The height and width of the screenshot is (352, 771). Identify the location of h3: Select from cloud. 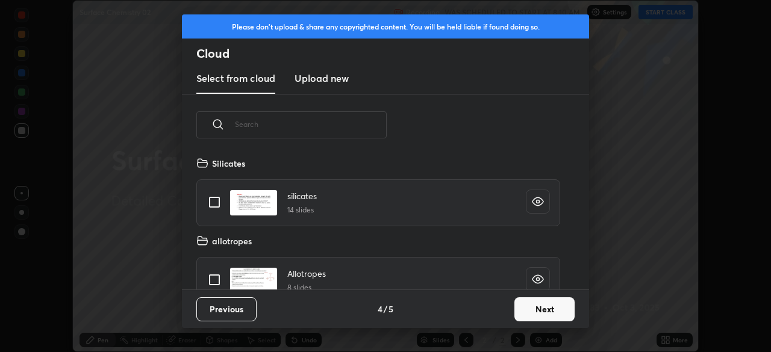
(235, 78).